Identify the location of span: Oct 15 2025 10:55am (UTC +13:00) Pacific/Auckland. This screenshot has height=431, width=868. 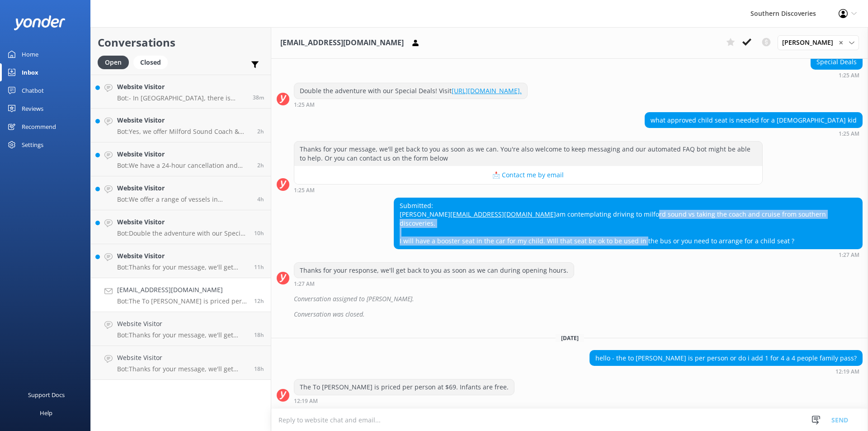
(261, 131).